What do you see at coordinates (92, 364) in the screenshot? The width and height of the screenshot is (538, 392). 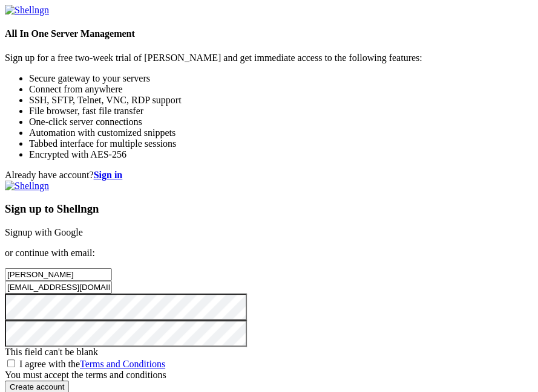 I see `span: I agree with the` at bounding box center [92, 364].